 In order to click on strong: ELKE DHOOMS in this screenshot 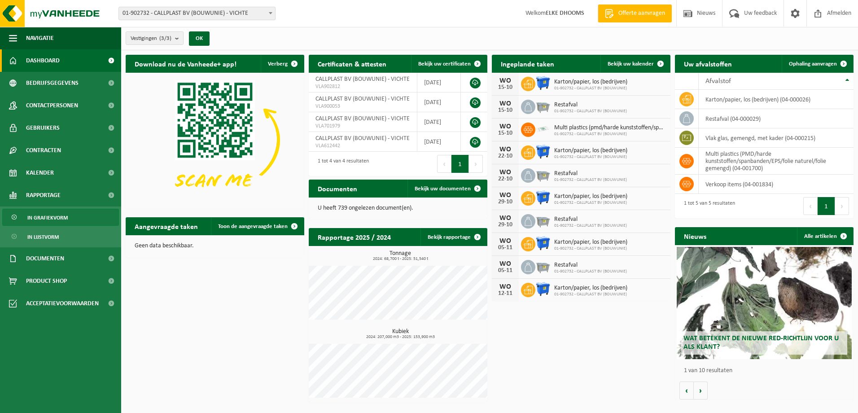, I will do `click(565, 13)`.